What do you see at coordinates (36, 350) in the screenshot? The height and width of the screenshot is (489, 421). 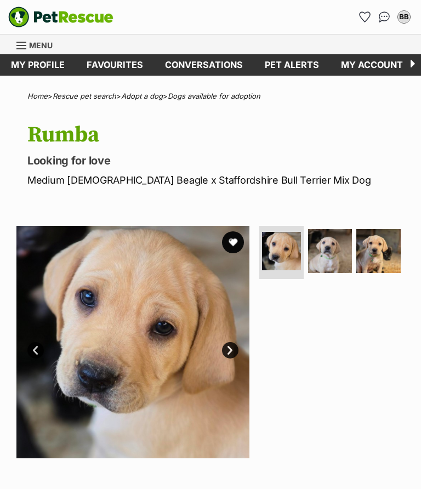 I see `a: Prev` at bounding box center [36, 350].